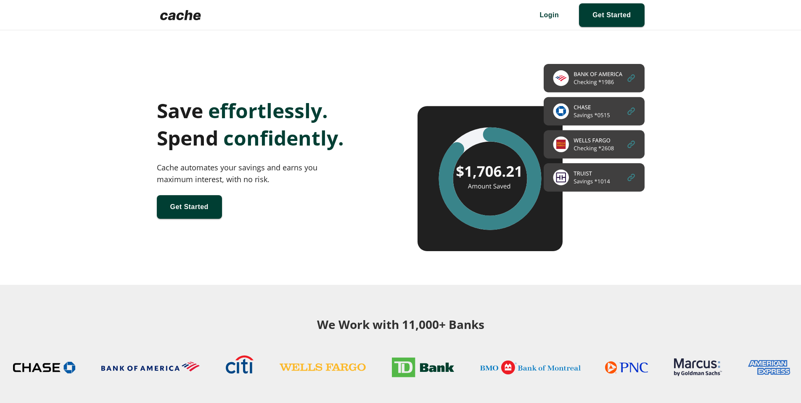 The width and height of the screenshot is (801, 403). What do you see at coordinates (549, 15) in the screenshot?
I see `a: Login` at bounding box center [549, 15].